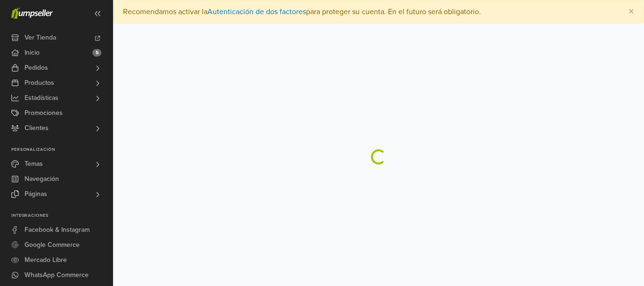 The width and height of the screenshot is (644, 286). What do you see at coordinates (46, 260) in the screenshot?
I see `span: Mercado Libre` at bounding box center [46, 260].